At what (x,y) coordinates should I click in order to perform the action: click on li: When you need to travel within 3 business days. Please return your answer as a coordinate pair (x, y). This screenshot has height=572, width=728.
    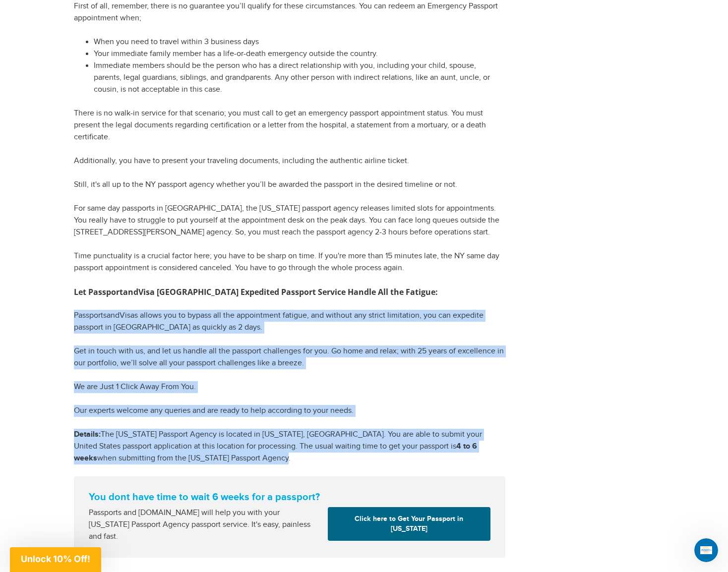
    Looking at the image, I should click on (300, 42).